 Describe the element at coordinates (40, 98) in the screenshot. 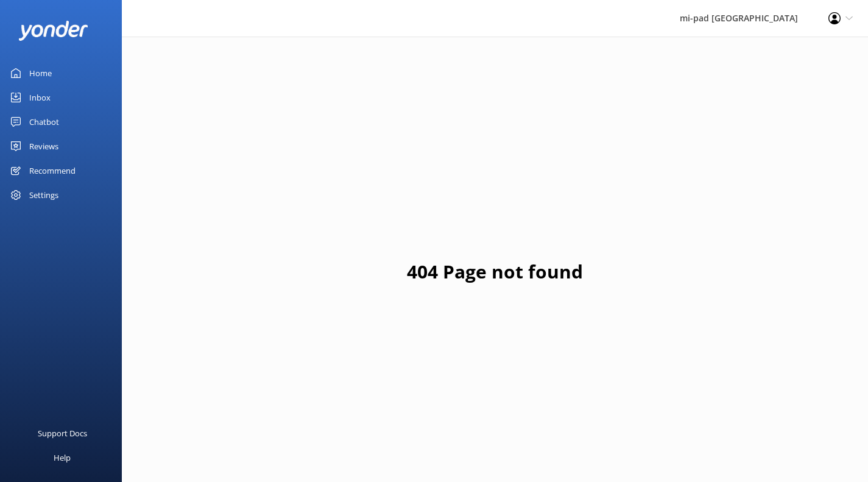

I see `div: Inbox` at that location.